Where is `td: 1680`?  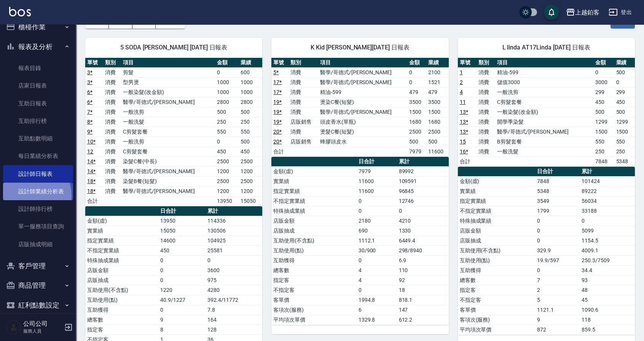
td: 1680 is located at coordinates (437, 122).